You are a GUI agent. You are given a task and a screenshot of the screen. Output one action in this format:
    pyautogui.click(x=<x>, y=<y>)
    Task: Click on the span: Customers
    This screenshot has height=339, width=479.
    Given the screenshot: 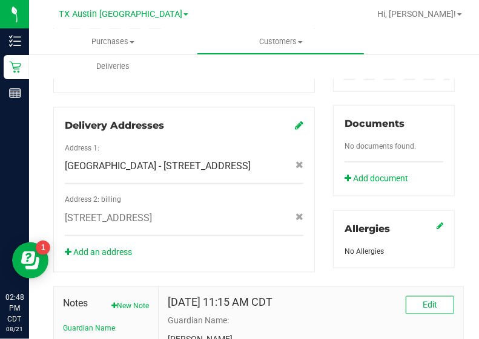 What is the action you would take?
    pyautogui.click(x=280, y=42)
    